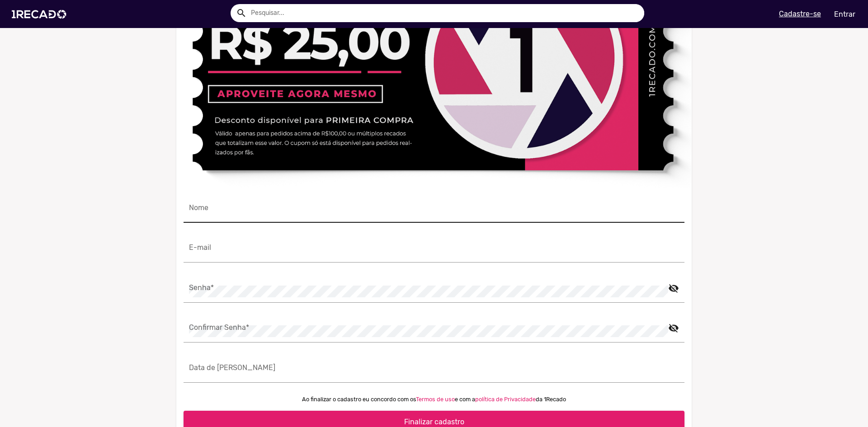 The height and width of the screenshot is (427, 868). I want to click on span: Finalizar cadastro, so click(434, 421).